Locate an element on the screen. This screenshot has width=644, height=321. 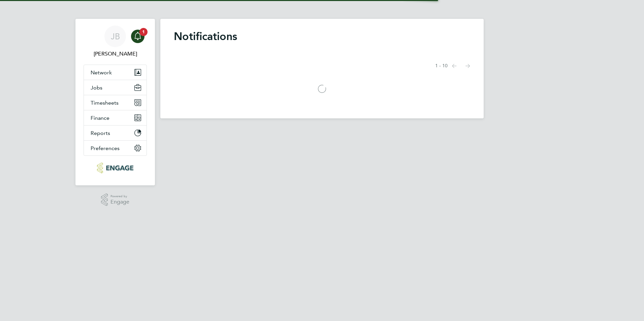
nav: Select page of notifications list is located at coordinates (453, 66).